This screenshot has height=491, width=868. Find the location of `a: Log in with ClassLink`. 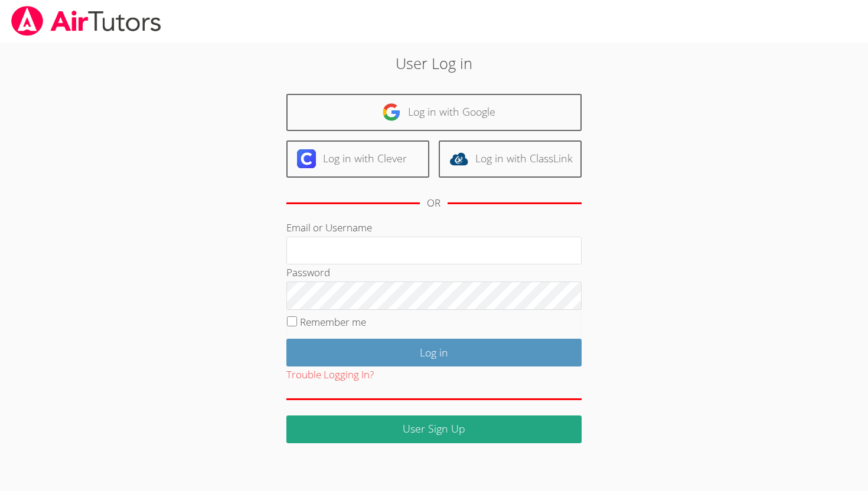

a: Log in with ClassLink is located at coordinates (510, 159).